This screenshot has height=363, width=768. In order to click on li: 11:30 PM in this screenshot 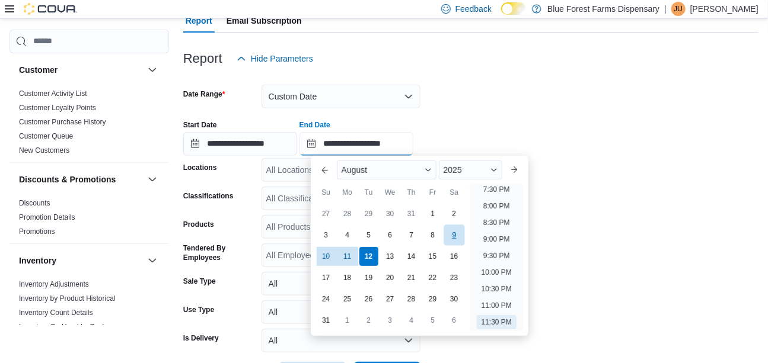, I will do `click(496, 322)`.